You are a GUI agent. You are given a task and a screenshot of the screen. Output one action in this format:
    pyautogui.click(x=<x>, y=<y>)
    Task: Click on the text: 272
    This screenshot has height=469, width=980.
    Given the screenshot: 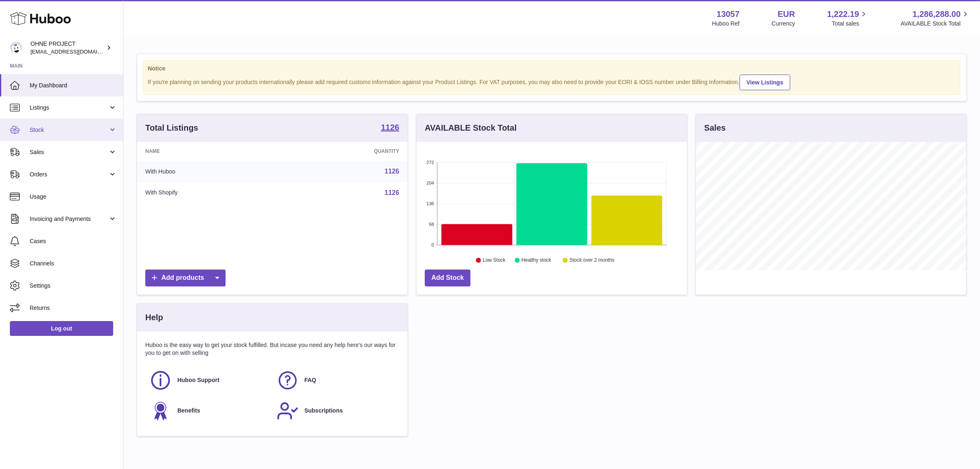 What is the action you would take?
    pyautogui.click(x=430, y=162)
    